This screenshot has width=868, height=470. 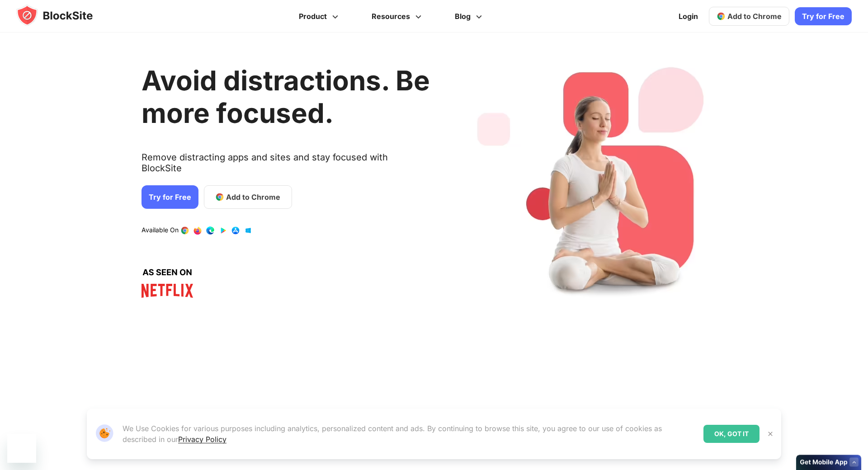 What do you see at coordinates (731, 434) in the screenshot?
I see `div: OK, GOT IT` at bounding box center [731, 434].